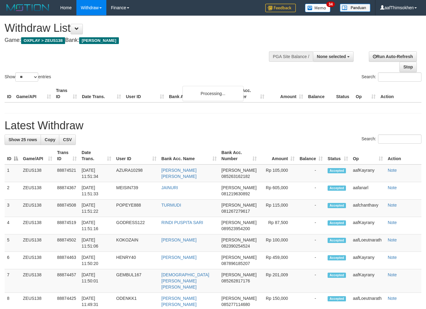 The width and height of the screenshot is (426, 309). I want to click on button: None selected, so click(333, 57).